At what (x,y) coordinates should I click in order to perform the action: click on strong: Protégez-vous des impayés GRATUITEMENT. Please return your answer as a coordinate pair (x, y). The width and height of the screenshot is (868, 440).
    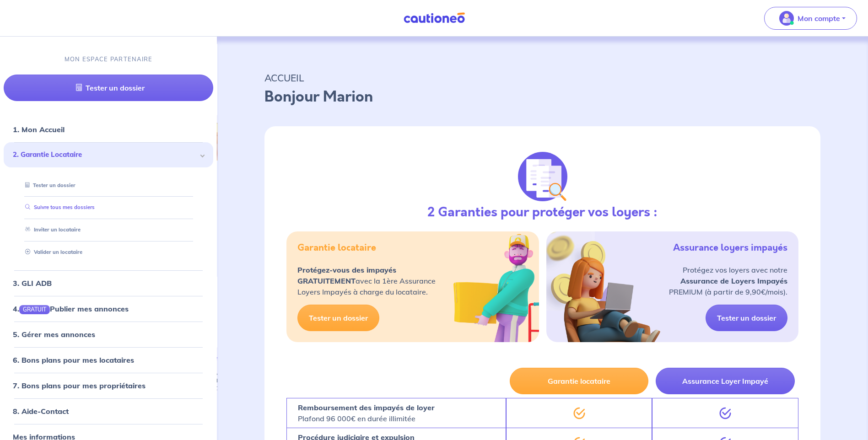
    Looking at the image, I should click on (347, 276).